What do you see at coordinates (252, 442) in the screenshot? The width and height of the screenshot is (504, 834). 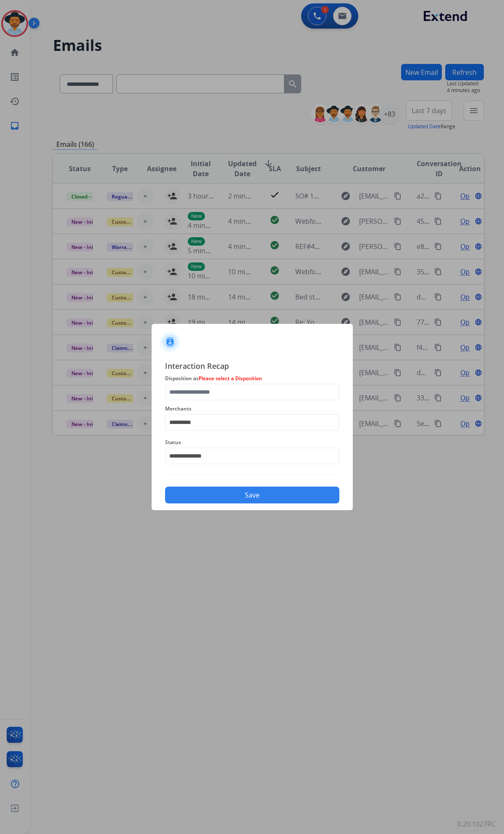 I see `span: Status` at bounding box center [252, 442].